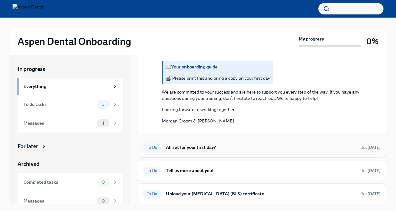 This screenshot has height=211, width=396. Describe the element at coordinates (70, 164) in the screenshot. I see `a: Archived` at that location.